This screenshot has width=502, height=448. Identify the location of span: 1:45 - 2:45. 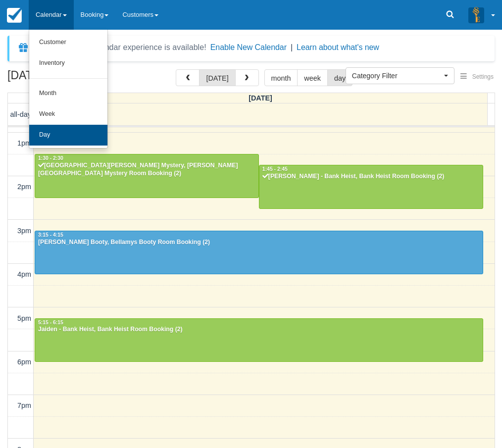
(275, 168).